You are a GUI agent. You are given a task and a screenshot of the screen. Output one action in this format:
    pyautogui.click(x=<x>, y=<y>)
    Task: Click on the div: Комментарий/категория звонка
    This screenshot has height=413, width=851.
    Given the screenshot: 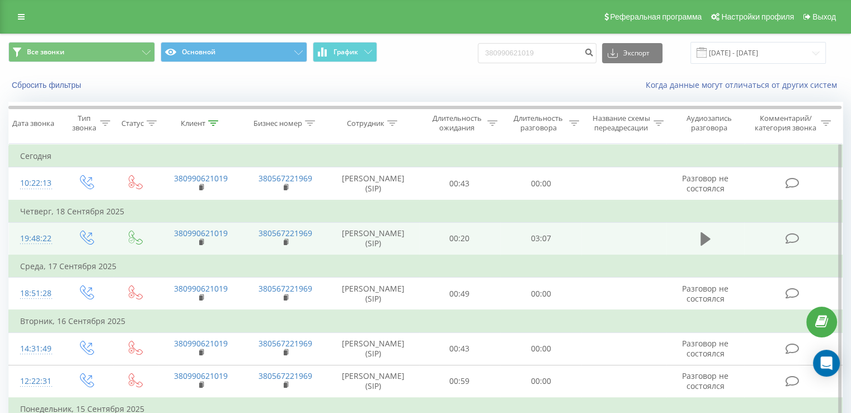 What is the action you would take?
    pyautogui.click(x=785, y=123)
    